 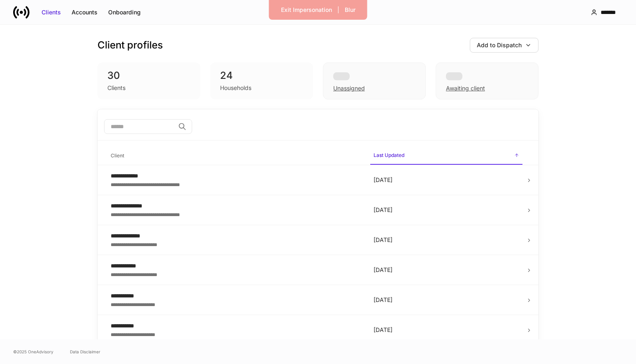 What do you see at coordinates (85, 352) in the screenshot?
I see `a: Data Disclaimer` at bounding box center [85, 352].